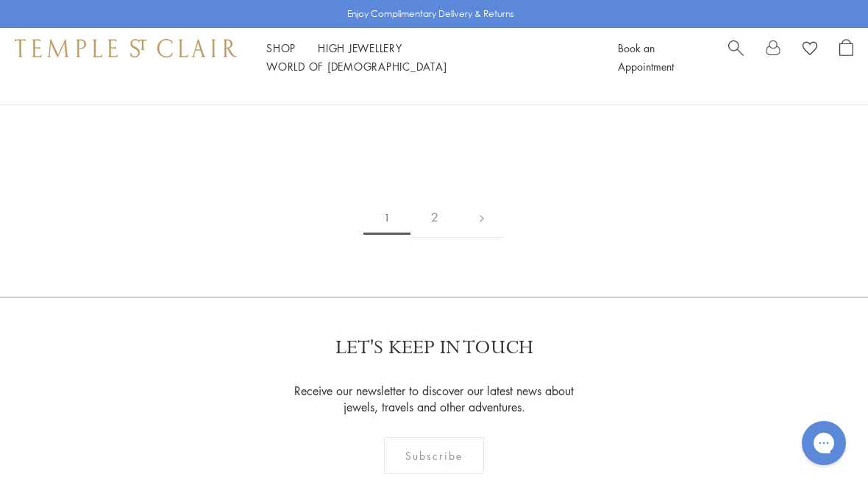 This screenshot has height=485, width=868. What do you see at coordinates (431, 14) in the screenshot?
I see `p: Enjoy Complimentary Delivery & Returns` at bounding box center [431, 14].